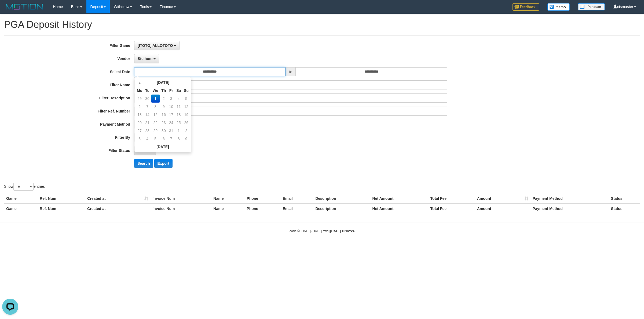 The height and width of the screenshot is (319, 644). Describe the element at coordinates (186, 123) in the screenshot. I see `td: 26` at that location.